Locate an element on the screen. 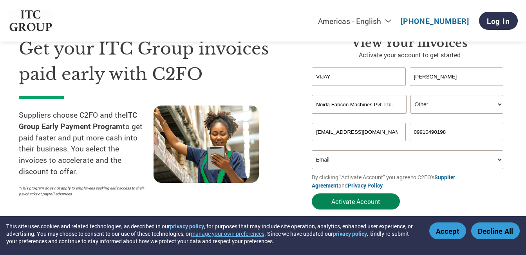 Image resolution: width=526 pixels, height=255 pixels. h3: View Your Invoices is located at coordinates (409, 43).